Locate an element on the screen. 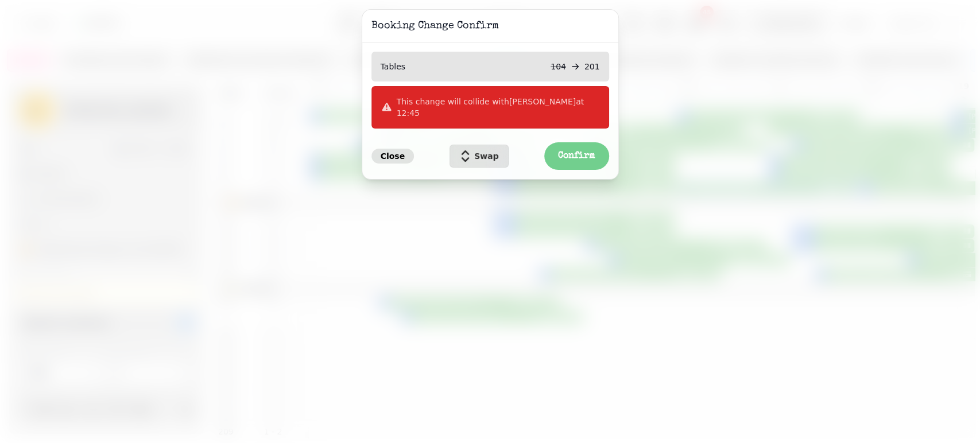  button: Close is located at coordinates (393, 156).